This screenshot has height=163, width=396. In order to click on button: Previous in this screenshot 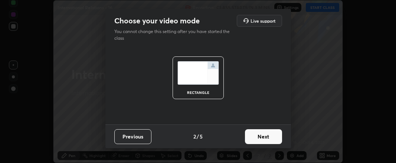, I will do `click(133, 137)`.